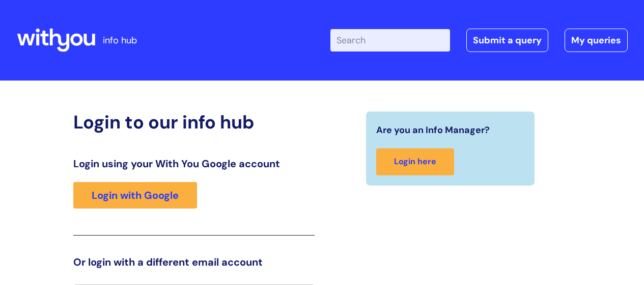 This screenshot has width=644, height=285. I want to click on a: My queries, so click(596, 40).